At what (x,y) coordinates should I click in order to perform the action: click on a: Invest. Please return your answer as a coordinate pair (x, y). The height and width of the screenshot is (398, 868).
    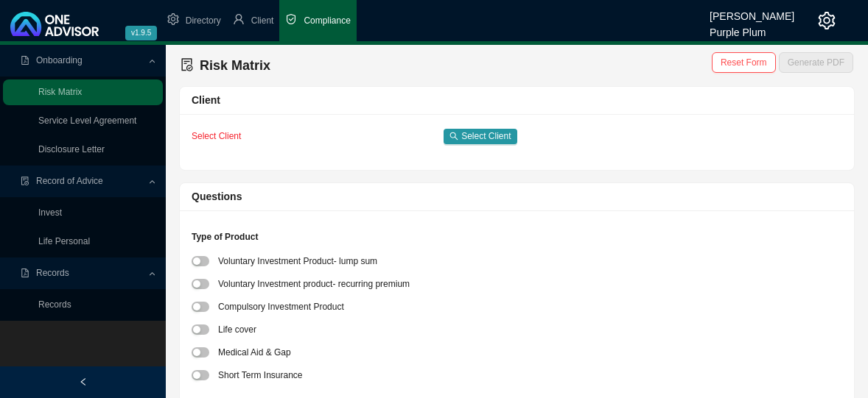
    Looking at the image, I should click on (50, 213).